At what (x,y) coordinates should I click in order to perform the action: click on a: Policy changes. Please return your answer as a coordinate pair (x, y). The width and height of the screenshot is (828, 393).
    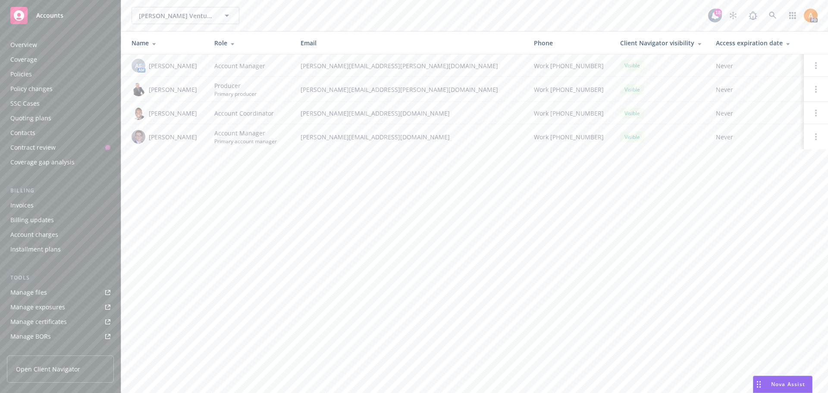
    Looking at the image, I should click on (60, 89).